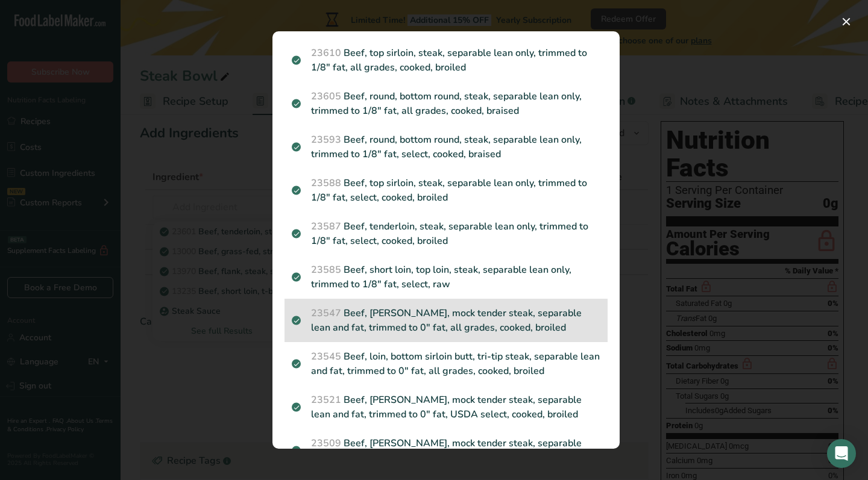 Image resolution: width=868 pixels, height=480 pixels. I want to click on span: 23610, so click(326, 53).